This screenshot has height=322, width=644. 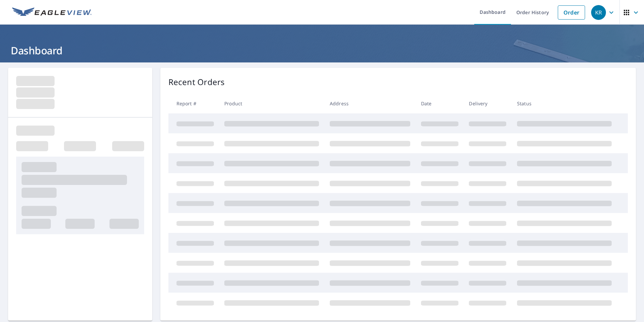 What do you see at coordinates (370, 104) in the screenshot?
I see `th: Address` at bounding box center [370, 104].